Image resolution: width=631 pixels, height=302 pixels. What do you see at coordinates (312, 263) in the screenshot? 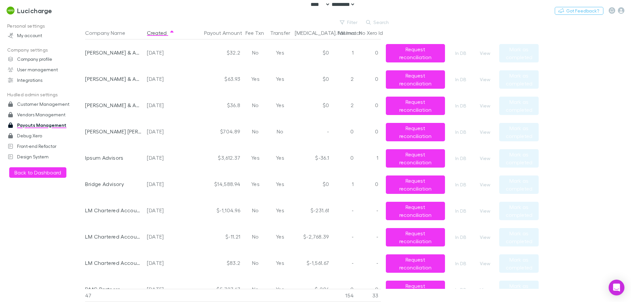
I see `div: $-1,561.67` at bounding box center [312, 263].